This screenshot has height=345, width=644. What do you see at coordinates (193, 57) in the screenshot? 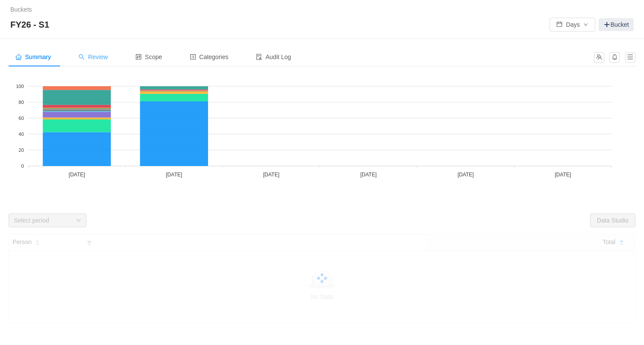
I see `i: icon: profile` at bounding box center [193, 57].